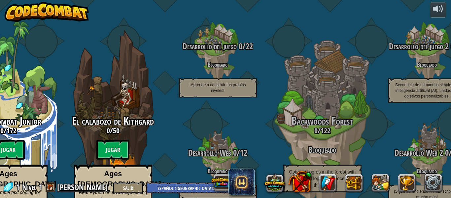  What do you see at coordinates (113, 120) in the screenshot?
I see `span: El calabozo de Kithgard` at bounding box center [113, 120].